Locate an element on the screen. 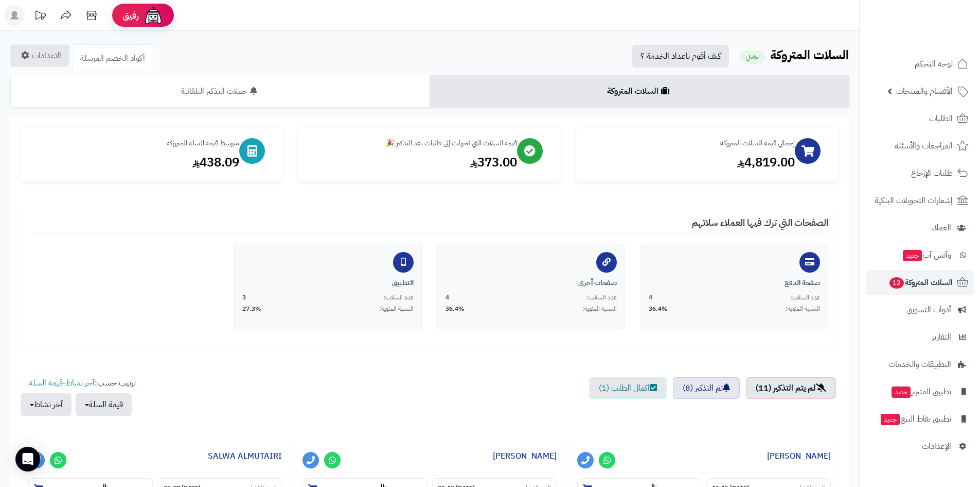  a: الطلبات is located at coordinates (921, 119).